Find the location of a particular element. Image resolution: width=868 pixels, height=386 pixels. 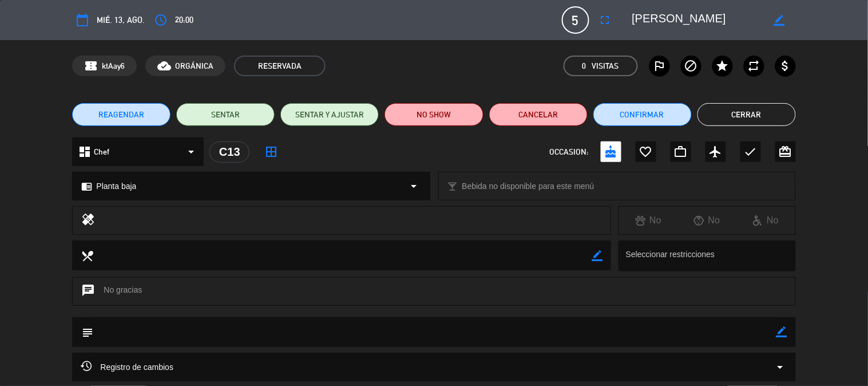

span: OCCASION: is located at coordinates (569, 152).